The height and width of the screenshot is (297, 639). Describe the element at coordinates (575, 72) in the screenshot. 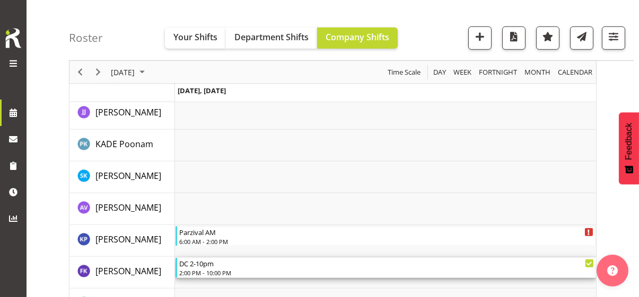

I see `button: Month` at that location.